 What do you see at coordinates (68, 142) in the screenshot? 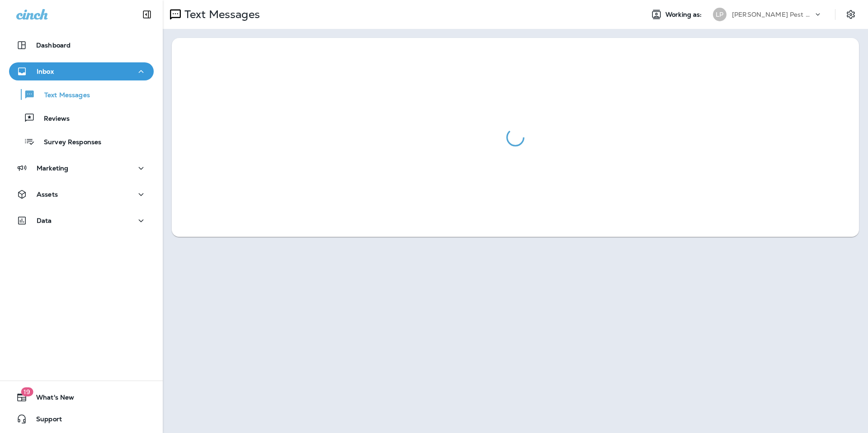
I see `p: Survey Responses` at bounding box center [68, 142].